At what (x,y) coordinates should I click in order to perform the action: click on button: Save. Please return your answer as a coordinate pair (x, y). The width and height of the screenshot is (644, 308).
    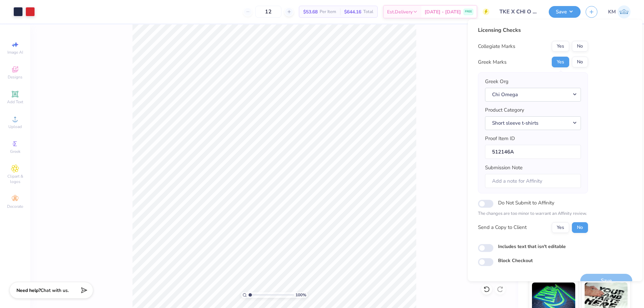
    Looking at the image, I should click on (564, 12).